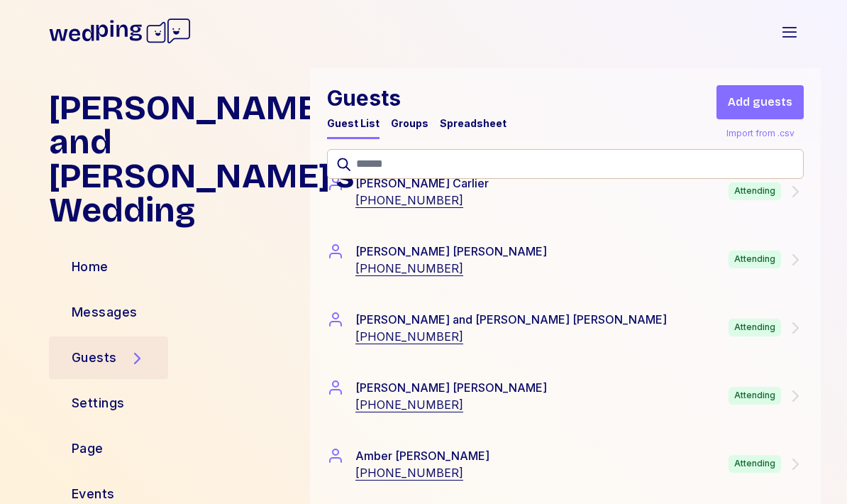  Describe the element at coordinates (416, 98) in the screenshot. I see `h1: Guests` at that location.